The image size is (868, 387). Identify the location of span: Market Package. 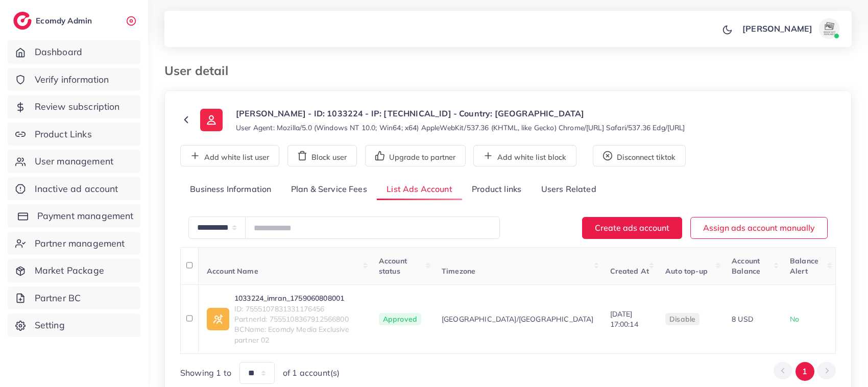
(69, 271).